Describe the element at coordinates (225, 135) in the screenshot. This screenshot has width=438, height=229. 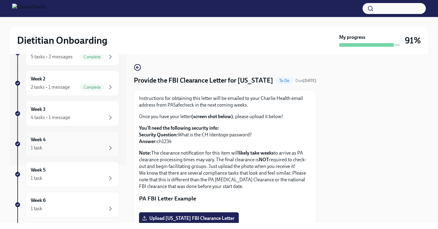
I see `p: What is the CH Identogo password? ch1234` at that location.